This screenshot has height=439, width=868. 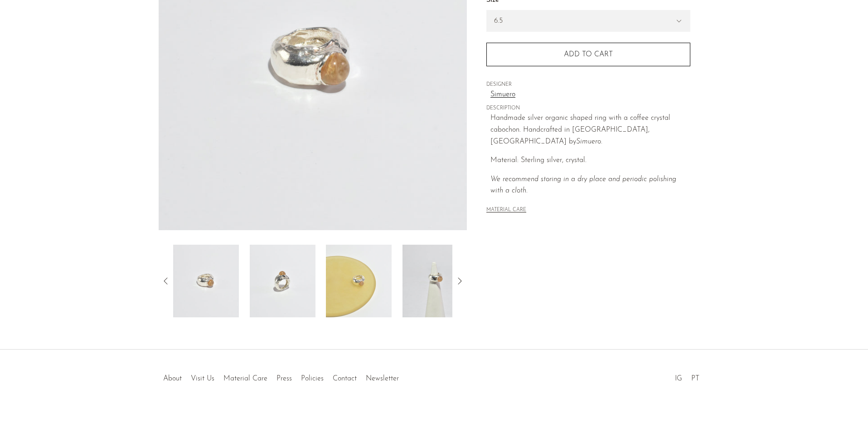 I want to click on a: Material Care, so click(x=245, y=378).